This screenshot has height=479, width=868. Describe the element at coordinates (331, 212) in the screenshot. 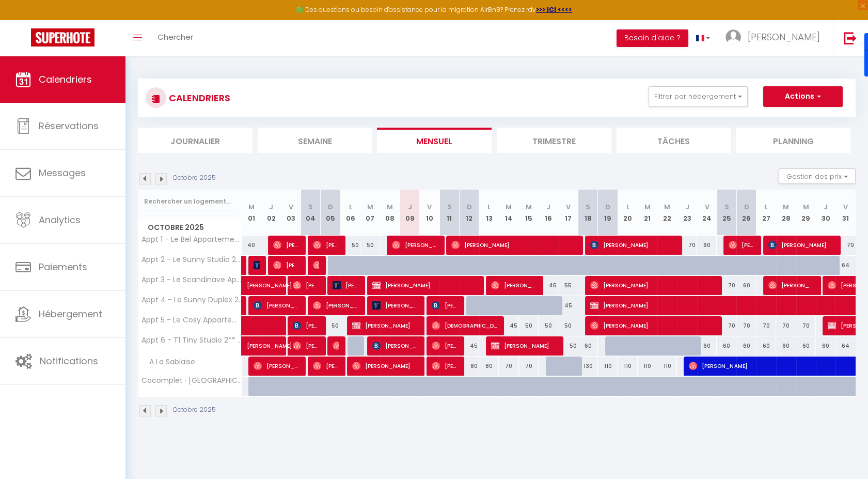

I see `th: 05` at that location.